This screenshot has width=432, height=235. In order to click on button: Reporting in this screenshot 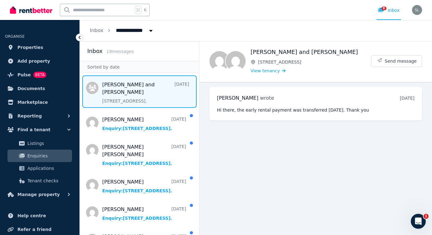, I will do `click(40, 116)`.